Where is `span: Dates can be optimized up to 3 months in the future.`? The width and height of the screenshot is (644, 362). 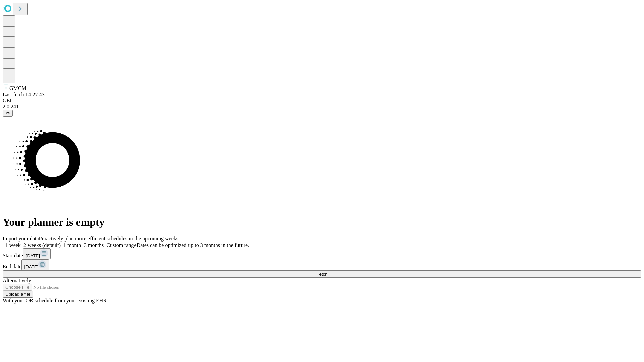 span: Dates can be optimized up to 3 months in the future. is located at coordinates (193, 245).